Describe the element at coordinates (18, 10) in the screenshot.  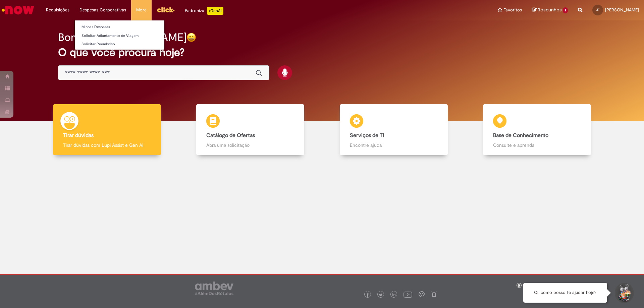
I see `img: ServiceNow` at that location.